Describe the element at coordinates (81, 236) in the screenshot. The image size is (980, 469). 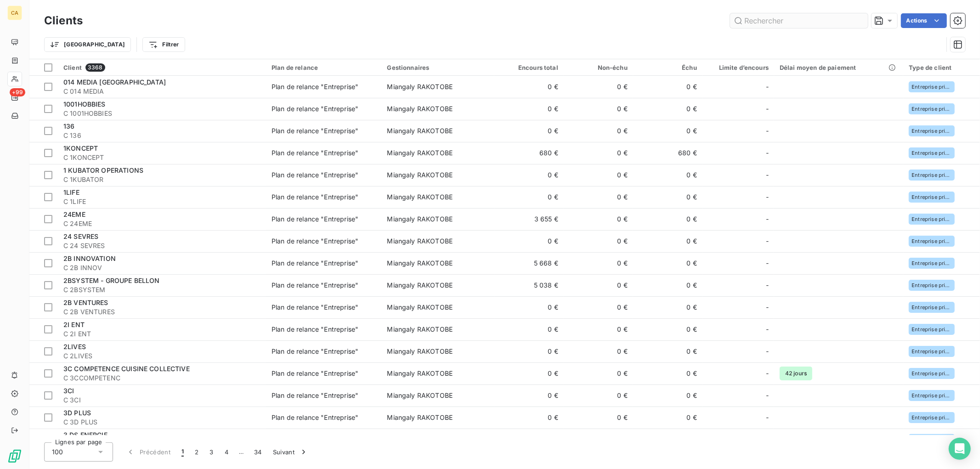
I see `span: 24 SEVRES` at that location.